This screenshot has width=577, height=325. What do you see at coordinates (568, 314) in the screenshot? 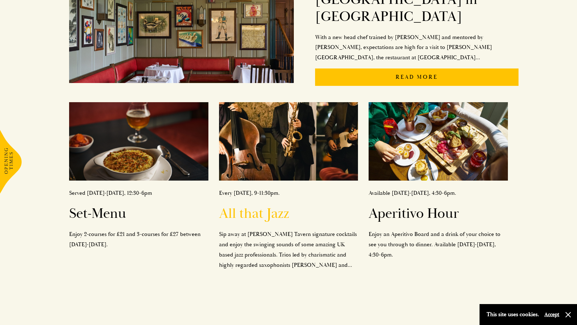
I see `button: Close and accept` at bounding box center [568, 314].